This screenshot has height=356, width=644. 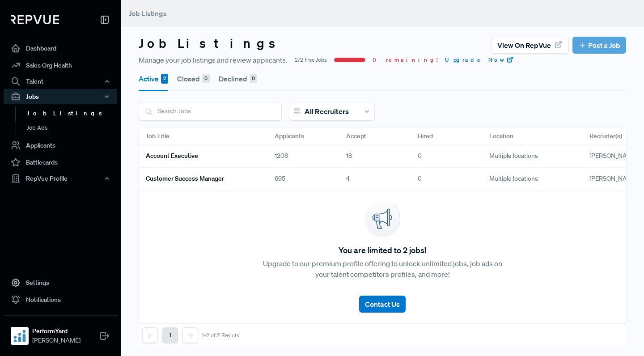 I want to click on div: 18, so click(x=375, y=156).